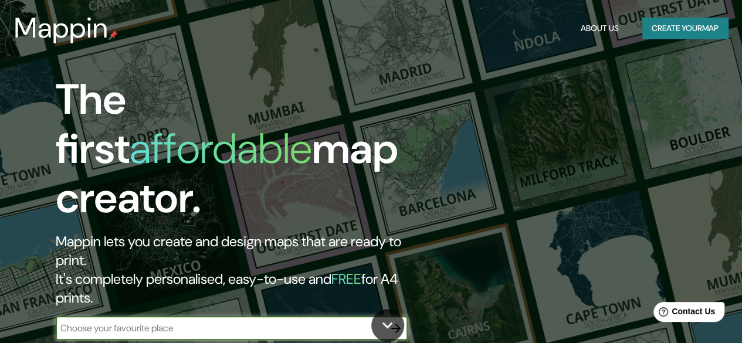 The height and width of the screenshot is (343, 742). What do you see at coordinates (241, 154) in the screenshot?
I see `h1: The first map creator.` at bounding box center [241, 154].